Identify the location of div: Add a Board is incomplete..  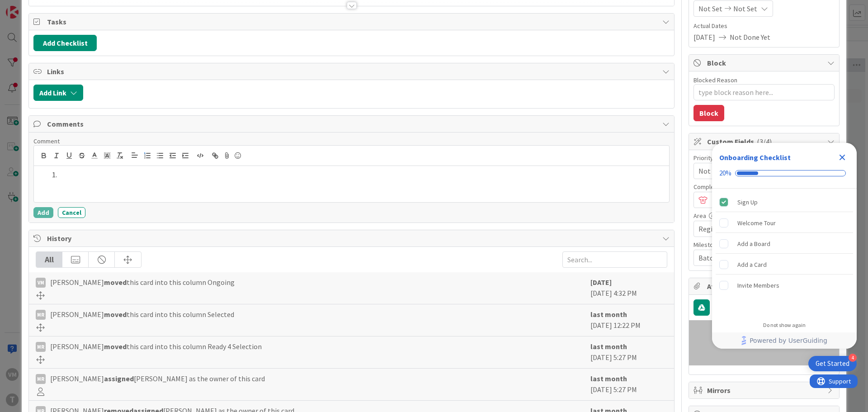
(784, 243).